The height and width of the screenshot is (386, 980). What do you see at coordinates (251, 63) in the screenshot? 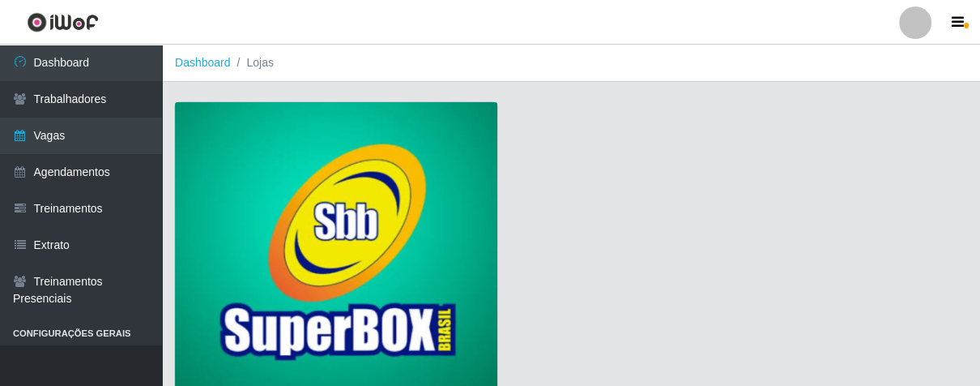
I see `li: Lojas` at bounding box center [251, 63].